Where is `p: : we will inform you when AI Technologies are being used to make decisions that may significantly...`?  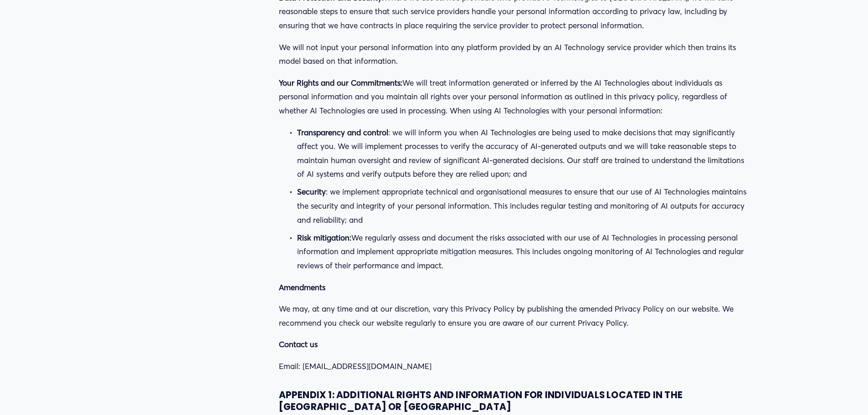
p: : we will inform you when AI Technologies are being used to make decisions that may significantly... is located at coordinates (525, 153).